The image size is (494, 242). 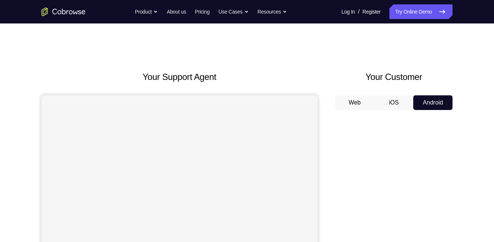 I want to click on h2: Your Customer, so click(x=394, y=77).